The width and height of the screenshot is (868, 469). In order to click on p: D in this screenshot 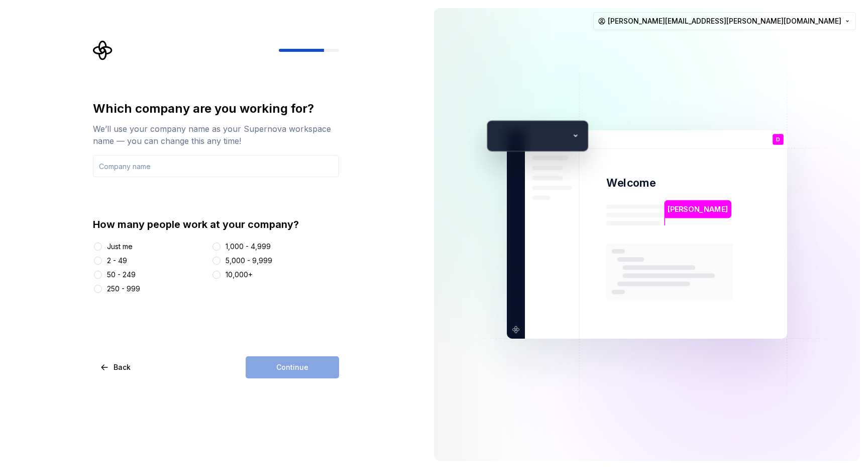, I will do `click(778, 140)`.